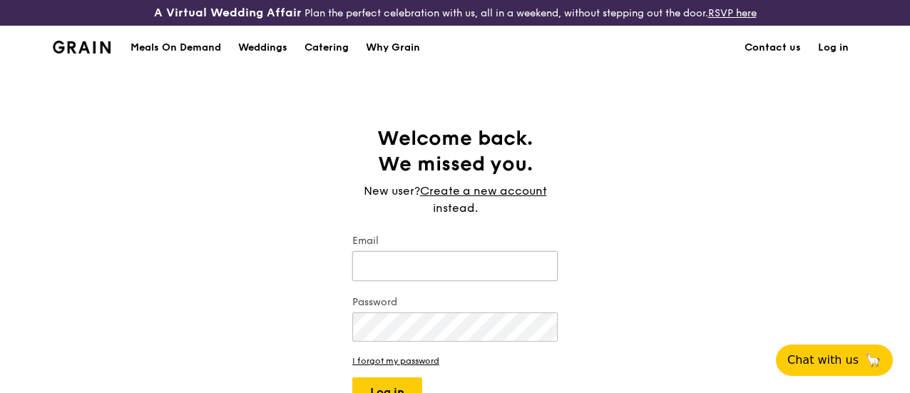 The height and width of the screenshot is (393, 910). What do you see at coordinates (327, 48) in the screenshot?
I see `a: Catering` at bounding box center [327, 48].